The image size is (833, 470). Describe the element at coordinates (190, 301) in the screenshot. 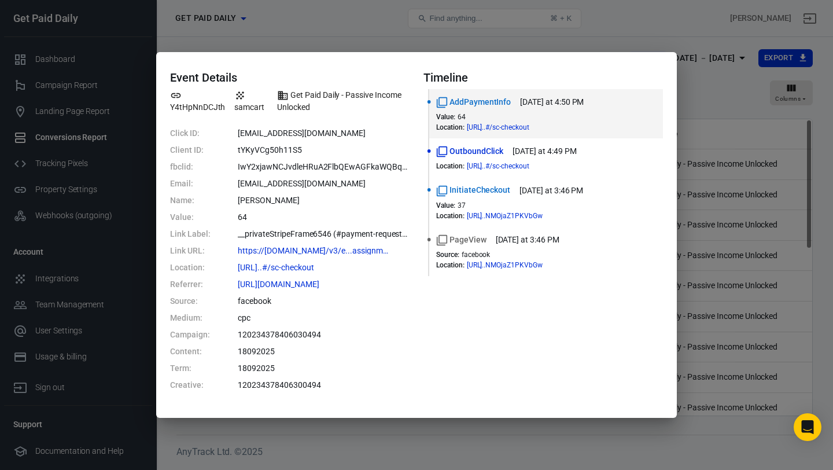

I see `dt: Source:` at that location.